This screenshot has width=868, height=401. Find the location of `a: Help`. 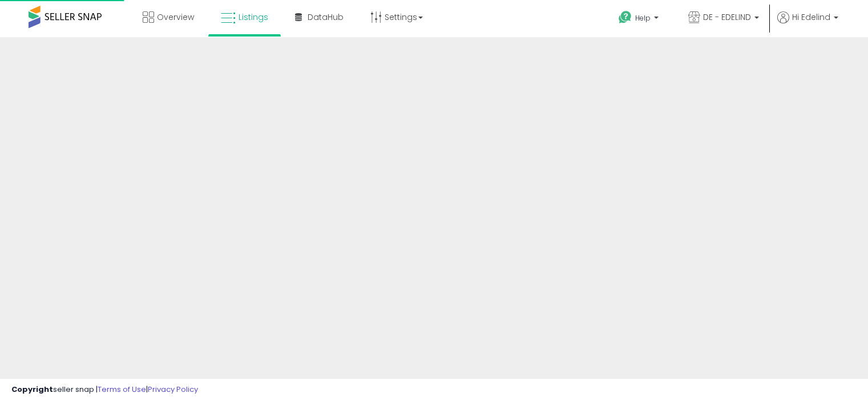

a: Help is located at coordinates (640, 19).